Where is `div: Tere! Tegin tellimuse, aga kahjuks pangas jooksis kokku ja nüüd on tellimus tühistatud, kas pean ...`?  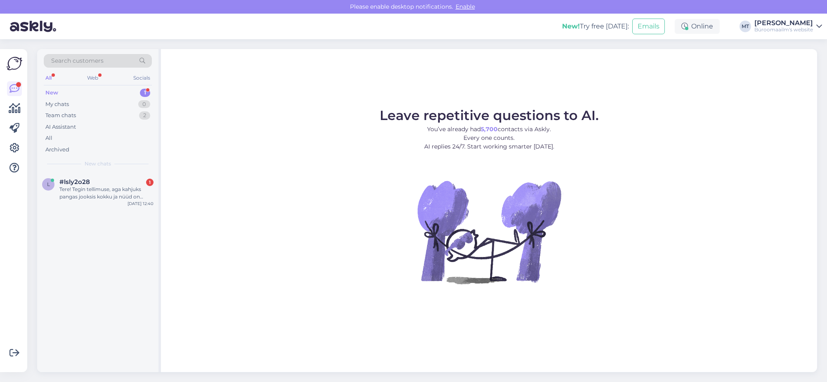 div: Tere! Tegin tellimuse, aga kahjuks pangas jooksis kokku ja nüüd on tellimus tühistatud, kas pean ... is located at coordinates (106, 193).